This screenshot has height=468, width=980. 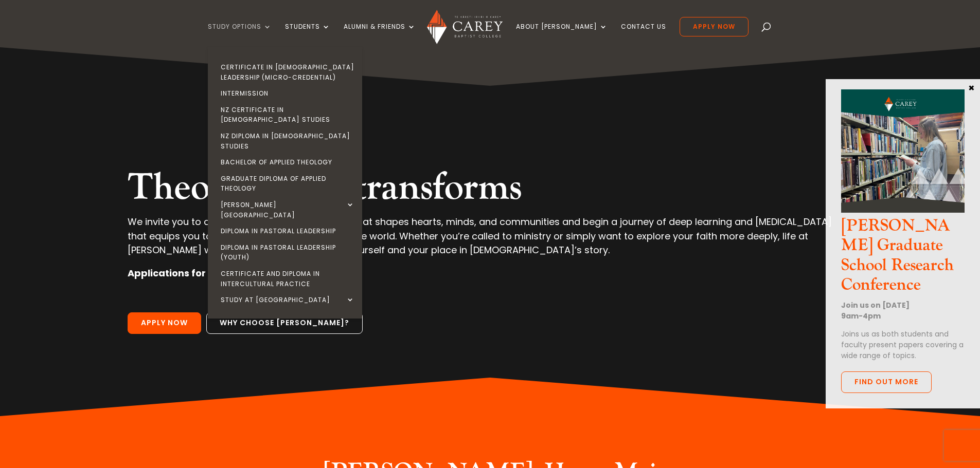 I want to click on a: Alumni & Friends, so click(x=380, y=35).